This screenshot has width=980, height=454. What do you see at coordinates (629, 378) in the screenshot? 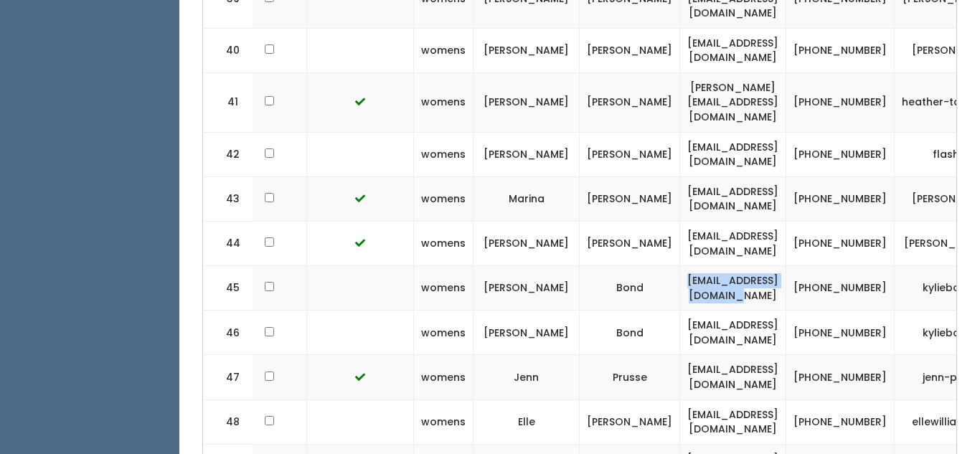
I see `td: Prusse` at bounding box center [629, 378].